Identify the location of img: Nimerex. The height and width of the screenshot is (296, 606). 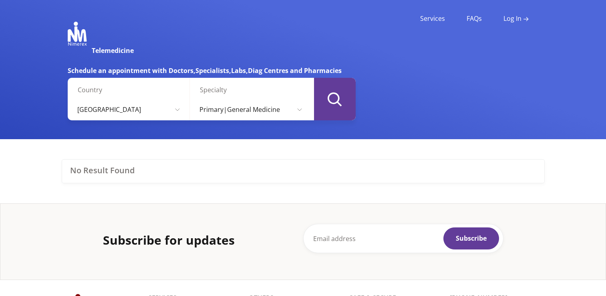
(77, 34).